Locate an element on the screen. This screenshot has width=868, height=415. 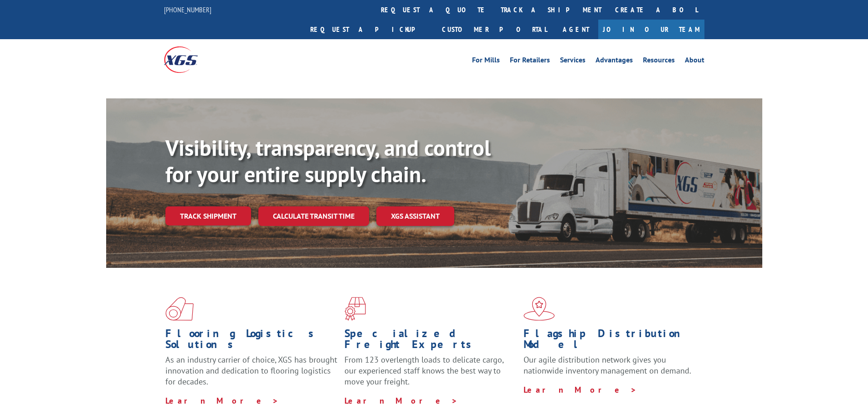
h1: Flagship Distribution Model is located at coordinates (610, 341).